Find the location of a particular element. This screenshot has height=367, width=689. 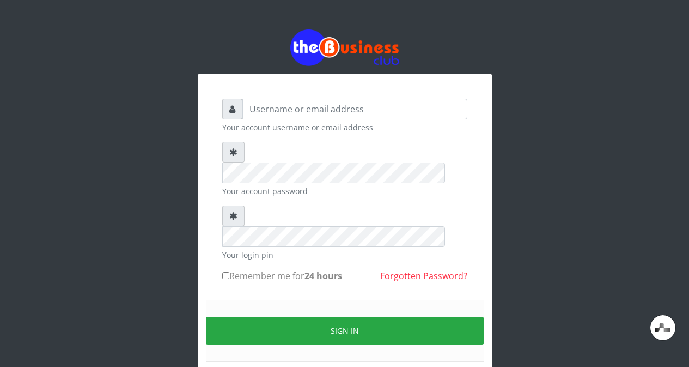

b: 24 hours is located at coordinates (323, 276).